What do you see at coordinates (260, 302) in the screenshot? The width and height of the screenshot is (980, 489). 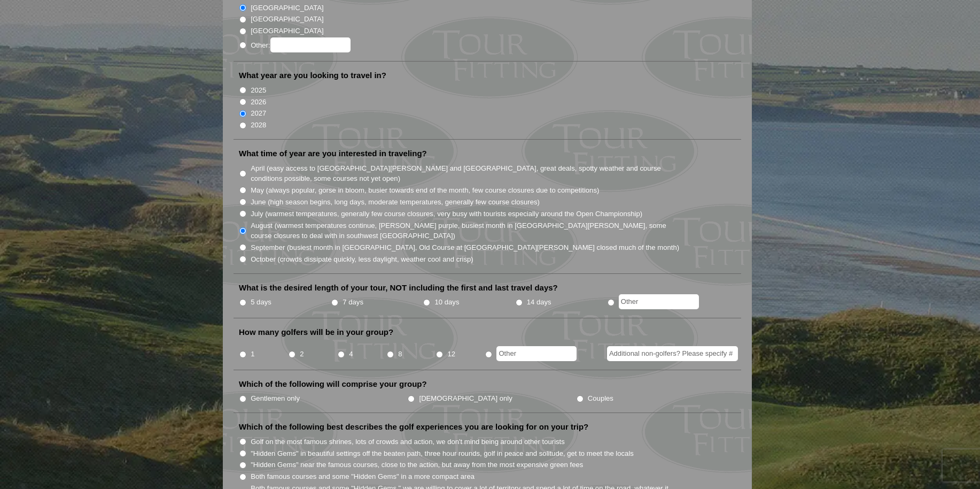 I see `label: 5 days` at bounding box center [260, 302].